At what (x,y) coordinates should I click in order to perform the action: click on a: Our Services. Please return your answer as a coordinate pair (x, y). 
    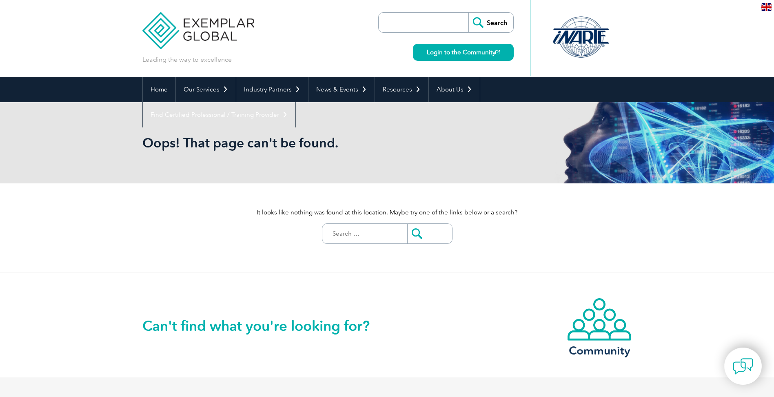
    Looking at the image, I should click on (206, 89).